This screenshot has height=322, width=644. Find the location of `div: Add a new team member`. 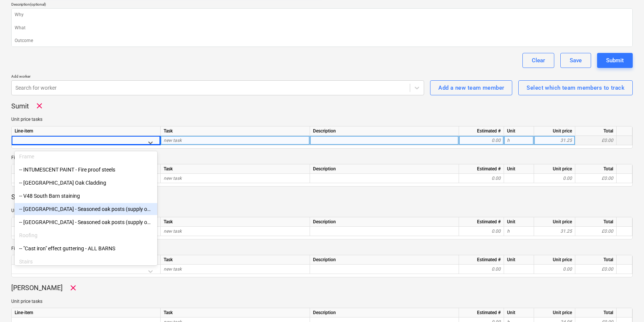

div: Add a new team member is located at coordinates (471, 88).